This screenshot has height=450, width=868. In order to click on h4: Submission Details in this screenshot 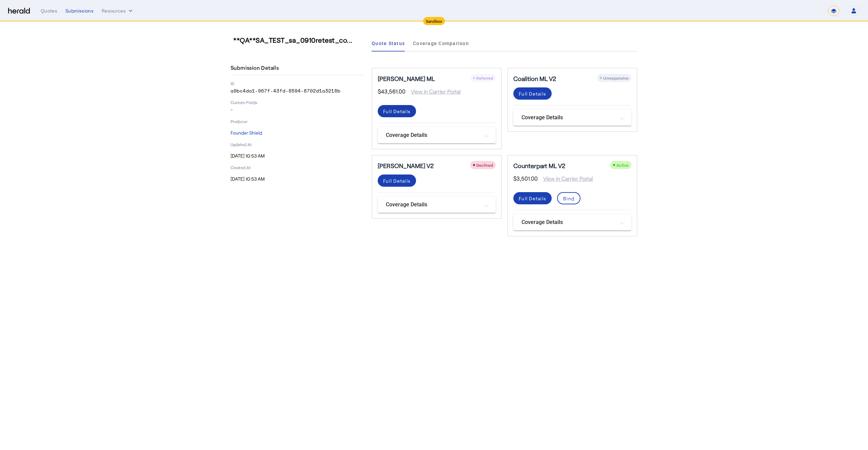, I will do `click(256, 68)`.